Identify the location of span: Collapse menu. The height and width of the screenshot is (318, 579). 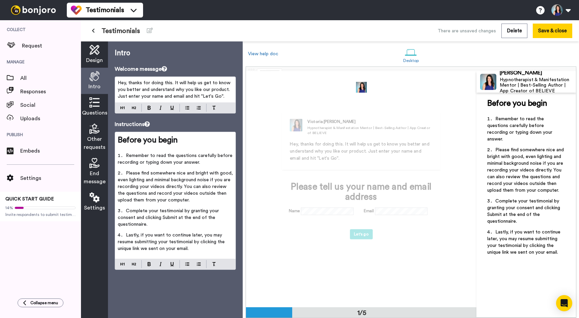
(44, 303).